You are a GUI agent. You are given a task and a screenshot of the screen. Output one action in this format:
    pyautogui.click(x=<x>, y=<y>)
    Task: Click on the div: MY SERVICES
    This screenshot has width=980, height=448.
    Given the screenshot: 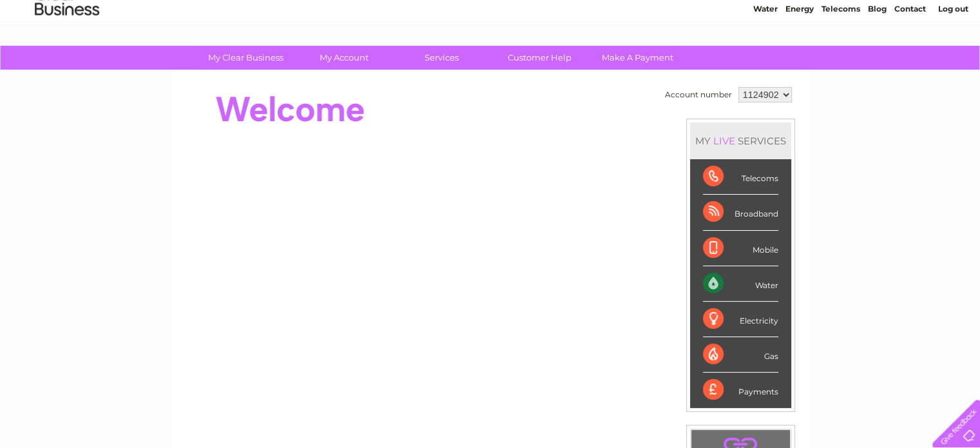 What is the action you would take?
    pyautogui.click(x=741, y=140)
    